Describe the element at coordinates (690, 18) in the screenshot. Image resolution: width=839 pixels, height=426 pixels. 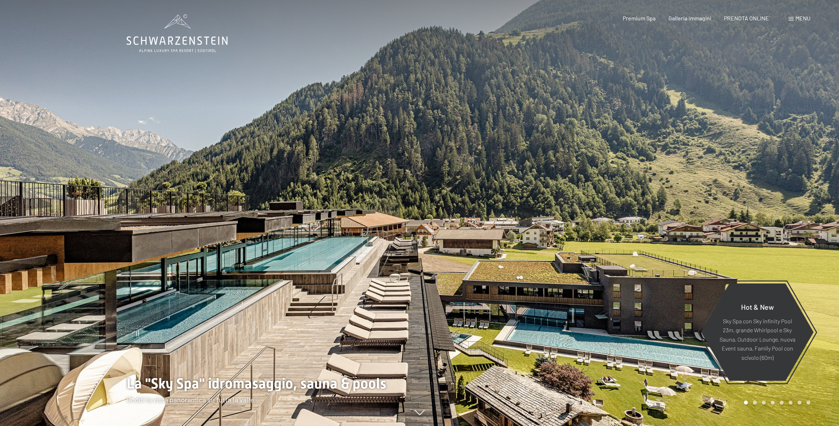
I see `a: Galleria immagini` at that location.